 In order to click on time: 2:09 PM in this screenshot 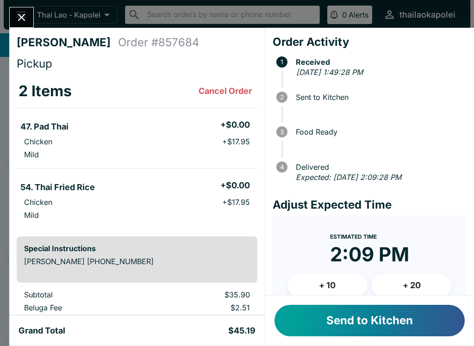, I will do `click(369, 254)`.